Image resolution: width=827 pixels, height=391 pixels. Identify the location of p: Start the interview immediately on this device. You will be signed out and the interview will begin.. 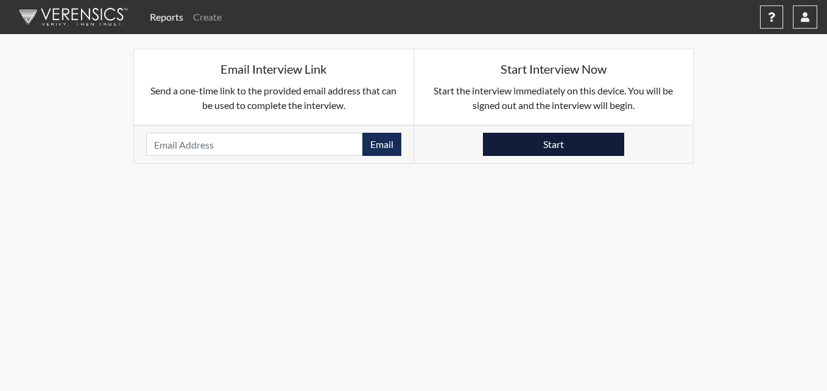
(553, 98).